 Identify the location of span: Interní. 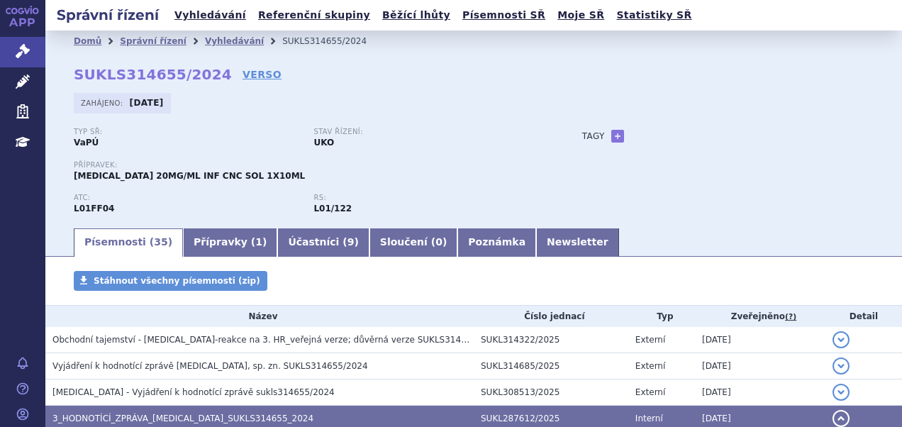
(649, 419).